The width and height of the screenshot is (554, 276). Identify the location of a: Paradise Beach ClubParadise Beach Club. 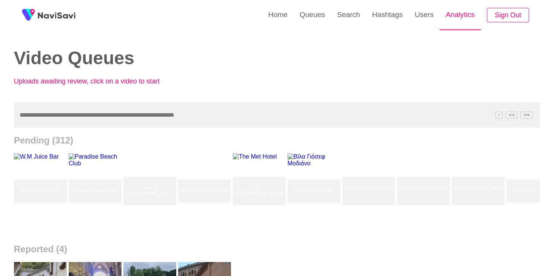
(96, 191).